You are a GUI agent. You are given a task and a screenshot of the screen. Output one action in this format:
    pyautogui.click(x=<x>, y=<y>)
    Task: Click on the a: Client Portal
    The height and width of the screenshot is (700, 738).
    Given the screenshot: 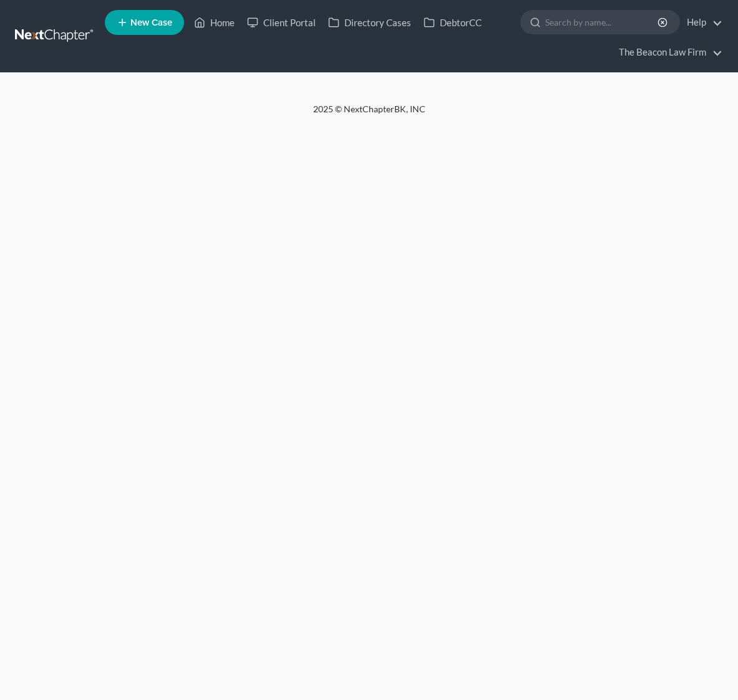 What is the action you would take?
    pyautogui.click(x=281, y=22)
    